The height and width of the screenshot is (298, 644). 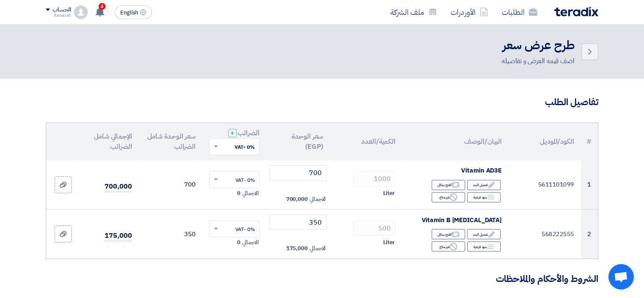 I want to click on th: سعر الوحدة (EGP), so click(x=298, y=142).